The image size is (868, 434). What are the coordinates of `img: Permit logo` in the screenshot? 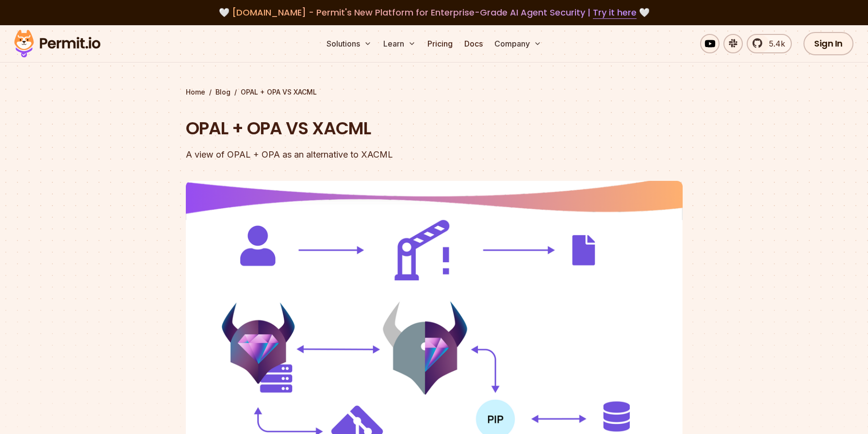 It's located at (57, 44).